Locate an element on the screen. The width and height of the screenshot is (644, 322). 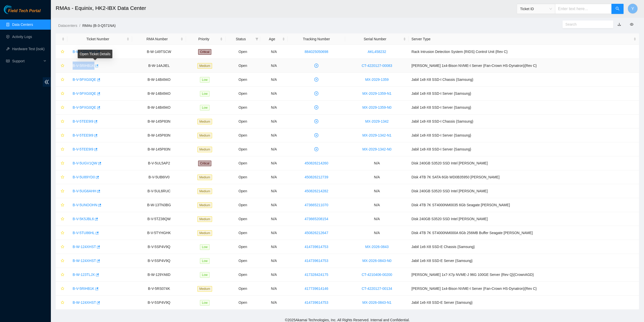
div: Open Ticket Details is located at coordinates (95, 54).